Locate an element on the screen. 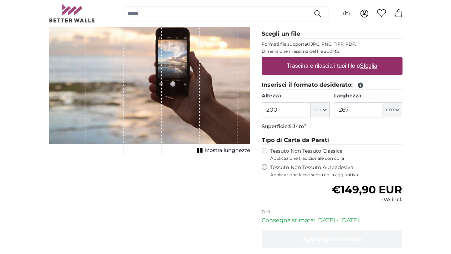 This screenshot has width=451, height=254. p: DHL is located at coordinates (332, 212).